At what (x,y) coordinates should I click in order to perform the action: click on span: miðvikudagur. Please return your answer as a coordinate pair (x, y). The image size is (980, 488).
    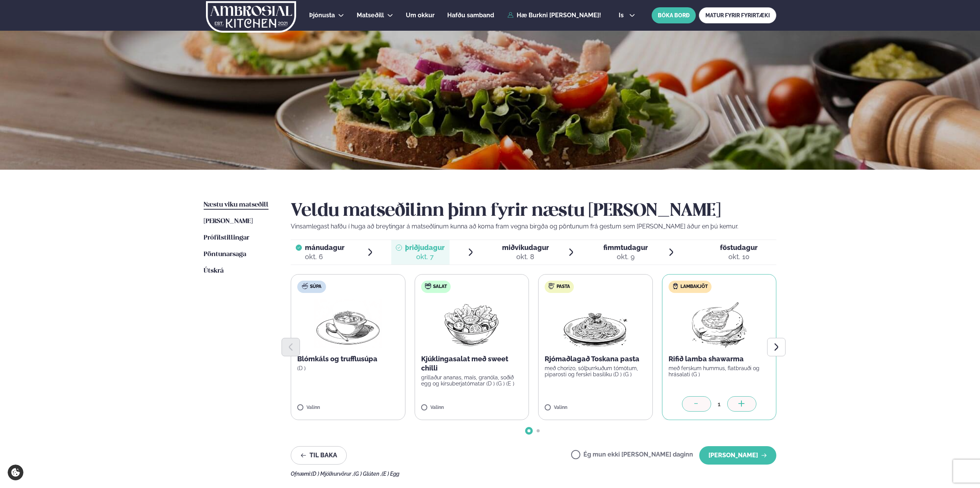
    Looking at the image, I should click on (525, 247).